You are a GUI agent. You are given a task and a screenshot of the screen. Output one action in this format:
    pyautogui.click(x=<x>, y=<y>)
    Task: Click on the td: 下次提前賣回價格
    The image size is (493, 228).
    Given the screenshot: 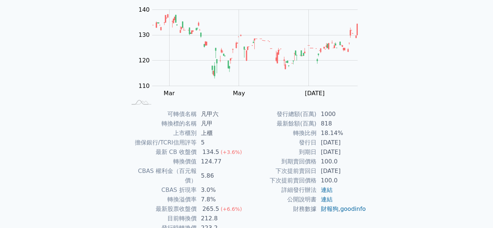 What is the action you would take?
    pyautogui.click(x=281, y=181)
    